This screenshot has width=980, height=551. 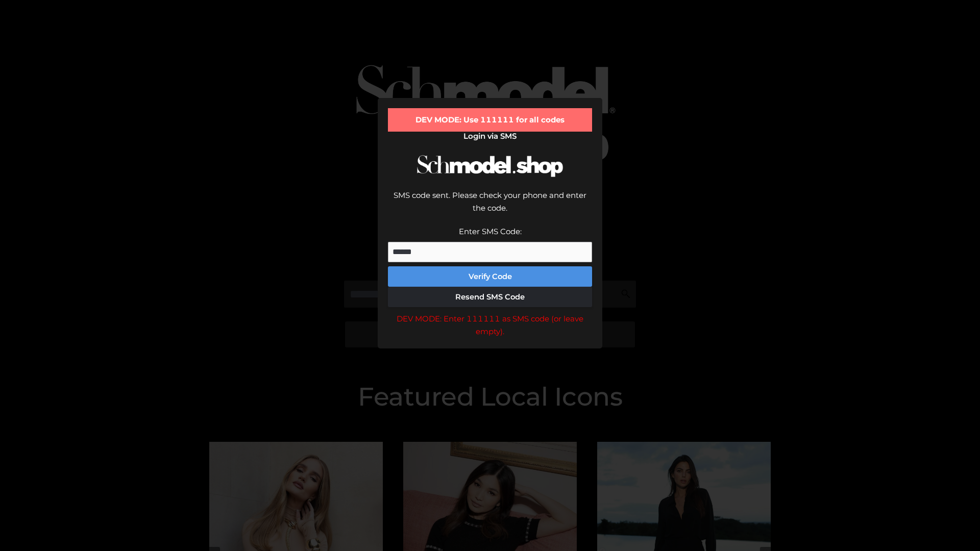 What do you see at coordinates (490, 137) in the screenshot?
I see `h2: Login via SMS` at bounding box center [490, 137].